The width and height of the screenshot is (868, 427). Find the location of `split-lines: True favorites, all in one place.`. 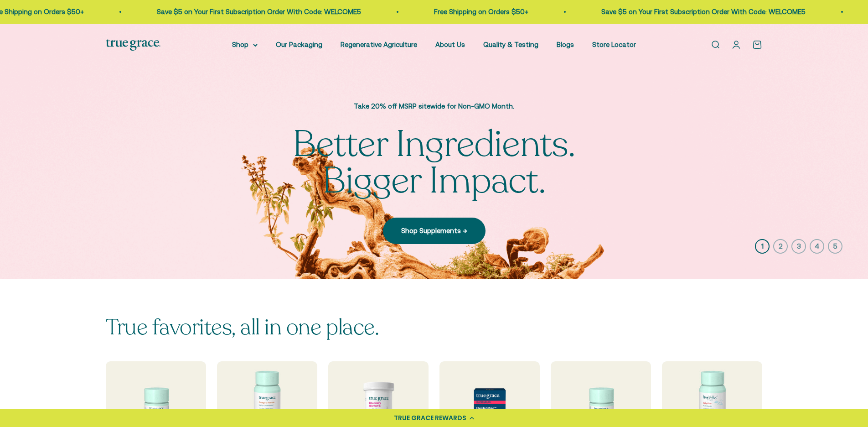

split-lines: True favorites, all in one place. is located at coordinates (242, 327).